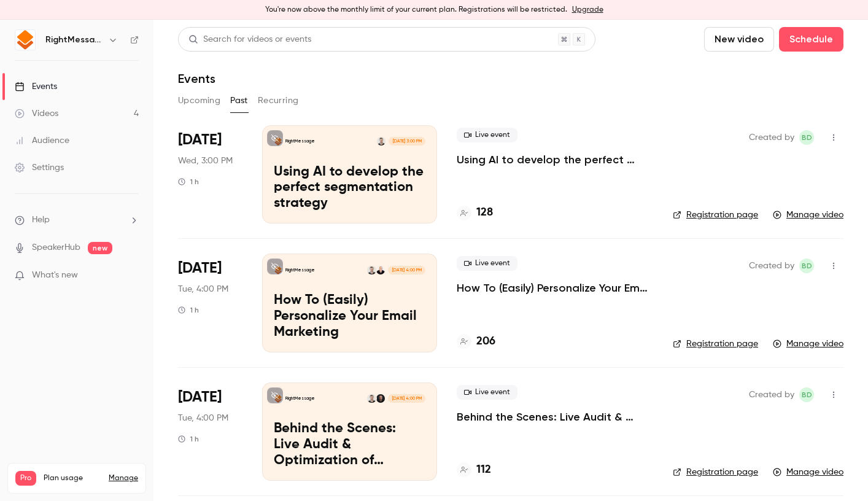 This screenshot has width=868, height=501. Describe the element at coordinates (77, 220) in the screenshot. I see `li: help-dropdown-opener` at that location.